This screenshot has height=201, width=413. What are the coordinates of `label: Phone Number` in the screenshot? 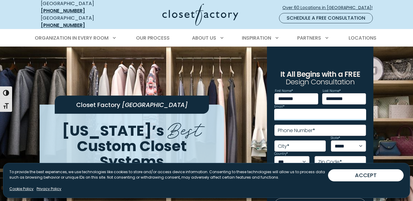 It's located at (296, 131).